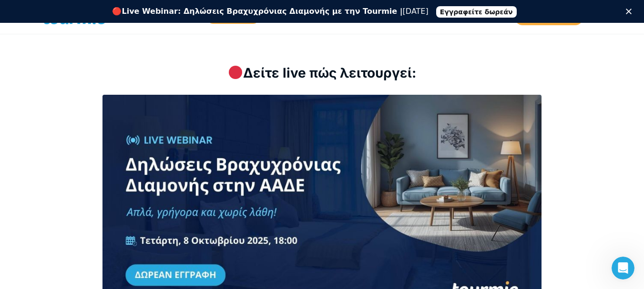 The width and height of the screenshot is (644, 289). Describe the element at coordinates (262, 11) in the screenshot. I see `b: Live Webinar: Δηλώσεις Βραχυχρόνιας Διαμονής με την Tourmie |` at that location.